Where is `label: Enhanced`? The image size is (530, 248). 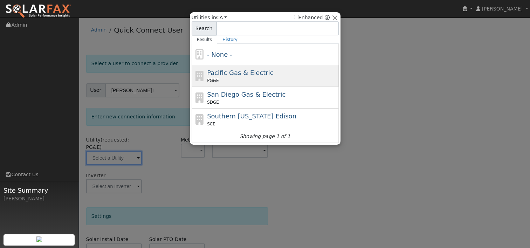
label: Enhanced is located at coordinates (308, 18).